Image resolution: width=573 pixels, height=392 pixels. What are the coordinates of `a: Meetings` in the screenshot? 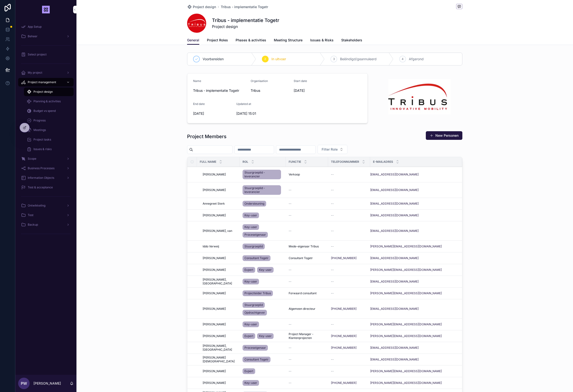 It's located at (49, 130).